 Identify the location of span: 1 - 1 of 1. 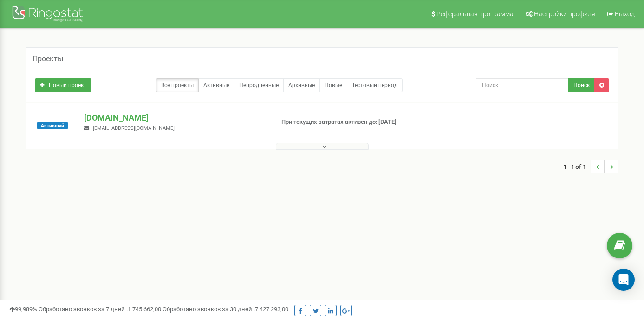
(577, 167).